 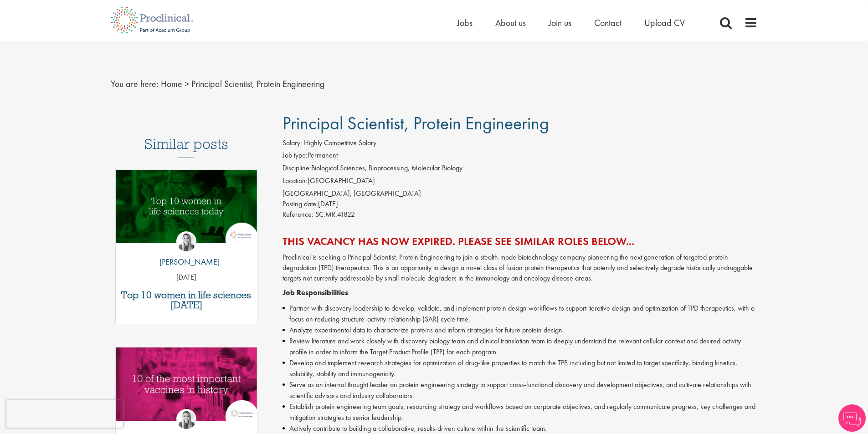 What do you see at coordinates (520, 390) in the screenshot?
I see `li: Serve as an internal thought leader on protein engineering strategy to support cross-functional d...` at bounding box center [520, 390].